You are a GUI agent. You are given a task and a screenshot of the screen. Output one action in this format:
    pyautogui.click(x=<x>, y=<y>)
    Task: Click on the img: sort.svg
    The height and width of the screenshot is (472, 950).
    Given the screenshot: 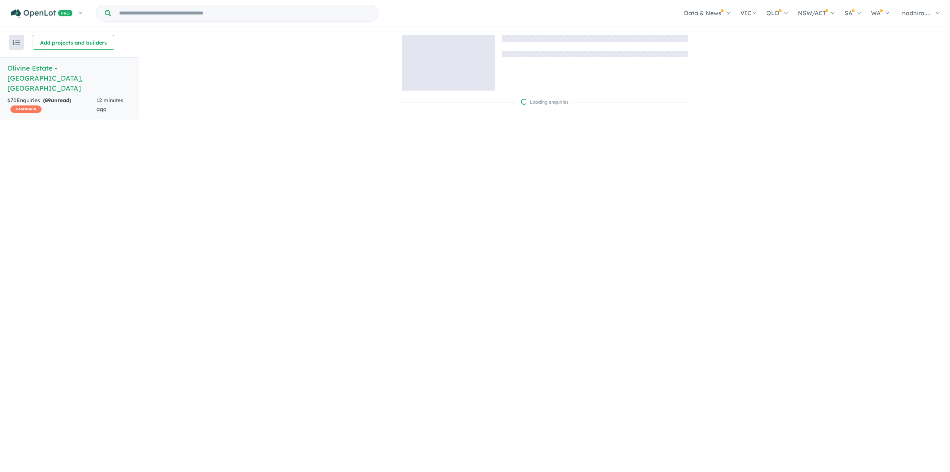 What is the action you would take?
    pyautogui.click(x=16, y=42)
    